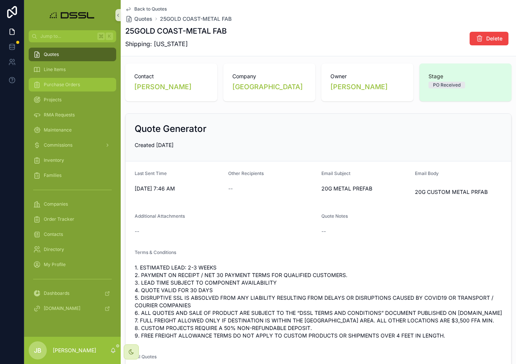 The height and width of the screenshot is (364, 516). I want to click on div: scrollable content, so click(72, 183).